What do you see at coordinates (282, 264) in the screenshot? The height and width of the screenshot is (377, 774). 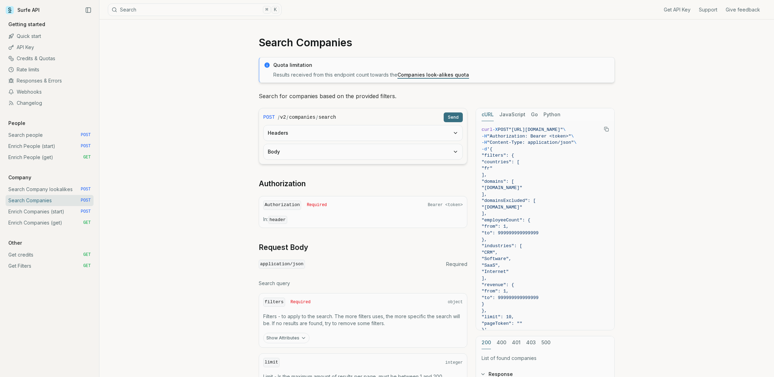 I see `code: application/json` at bounding box center [282, 264].